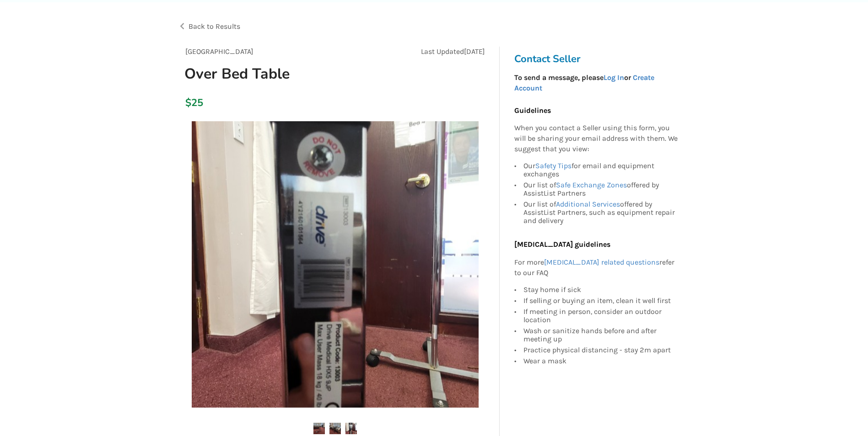 Image resolution: width=868 pixels, height=436 pixels. What do you see at coordinates (601, 360) in the screenshot?
I see `div: Wear a mask` at bounding box center [601, 360].